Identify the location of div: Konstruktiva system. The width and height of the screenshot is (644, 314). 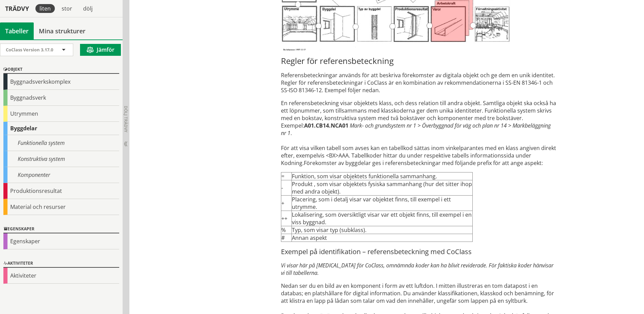
(61, 159).